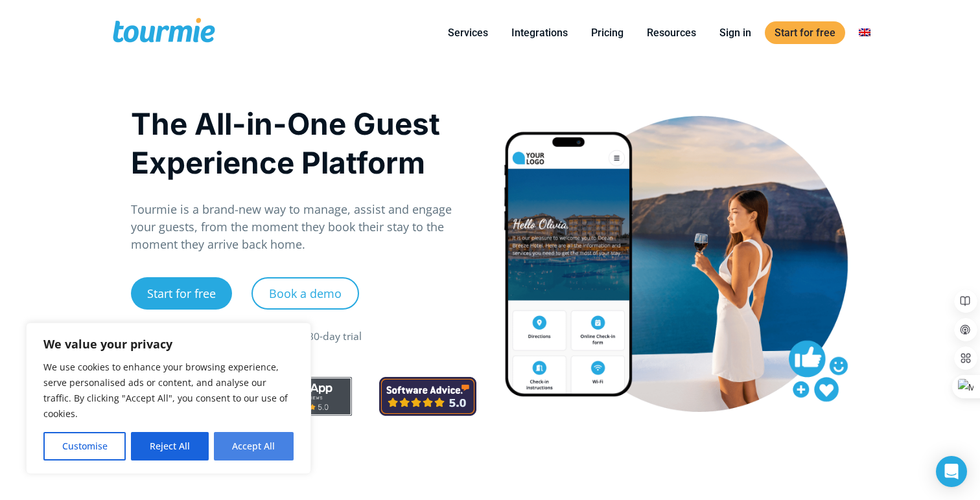 Image resolution: width=980 pixels, height=500 pixels. What do you see at coordinates (303, 226) in the screenshot?
I see `p: Tourmie is a brand-new way to manage, assist and engage your guests, from the moment they book th...` at bounding box center [303, 226].